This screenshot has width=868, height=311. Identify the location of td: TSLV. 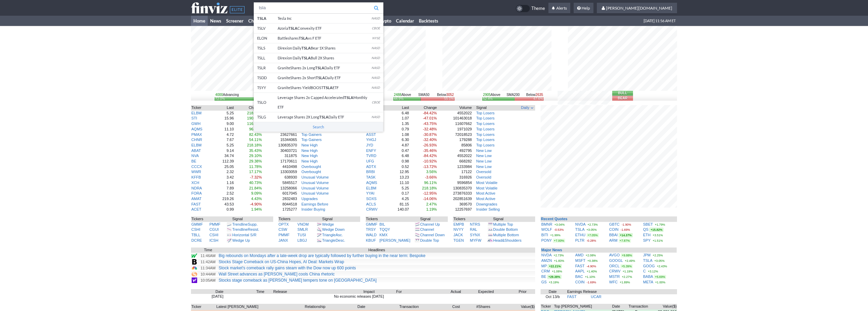
(266, 28).